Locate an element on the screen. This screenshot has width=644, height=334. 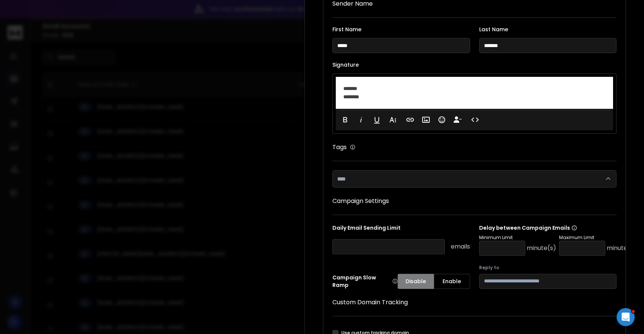
button: Insert Image (Ctrl+P) is located at coordinates (426, 120).